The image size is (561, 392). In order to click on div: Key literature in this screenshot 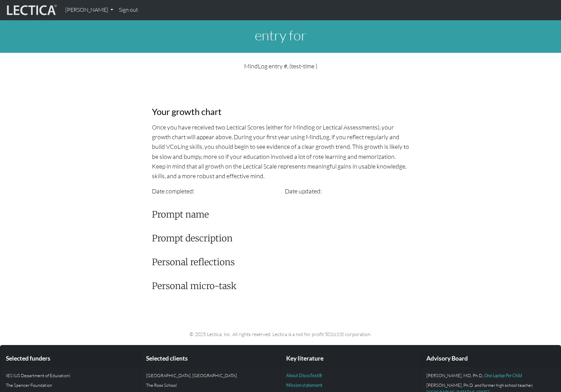, I will do `click(350, 358)`.